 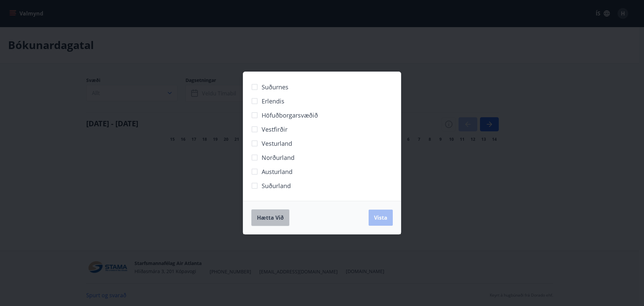 What do you see at coordinates (290, 115) in the screenshot?
I see `span: Höfuðborgarsvæðið` at bounding box center [290, 115].